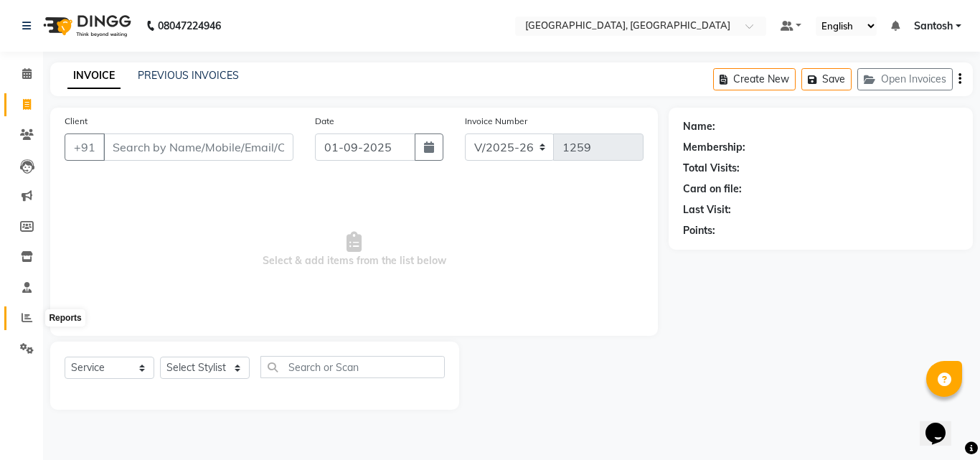 This screenshot has width=980, height=460. What do you see at coordinates (354, 249) in the screenshot?
I see `span: Select & add items from the list below` at bounding box center [354, 249].